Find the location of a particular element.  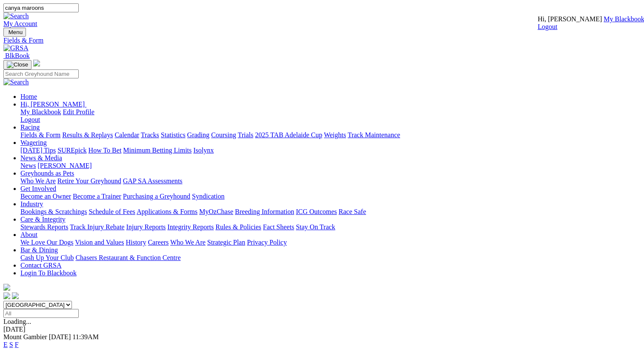

a: Coursing is located at coordinates (224, 134).